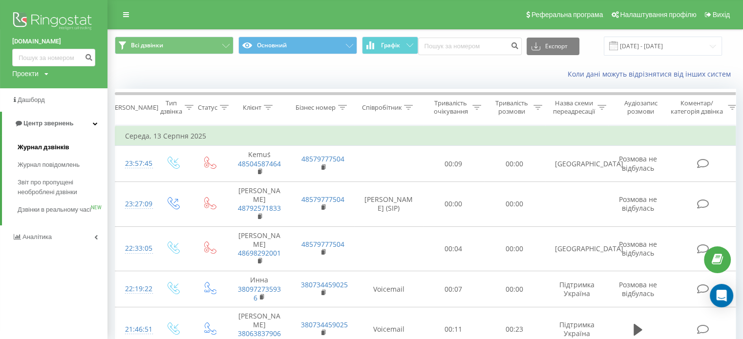 The width and height of the screenshot is (743, 339). What do you see at coordinates (577, 289) in the screenshot?
I see `td: Підтримка Україна` at bounding box center [577, 289].